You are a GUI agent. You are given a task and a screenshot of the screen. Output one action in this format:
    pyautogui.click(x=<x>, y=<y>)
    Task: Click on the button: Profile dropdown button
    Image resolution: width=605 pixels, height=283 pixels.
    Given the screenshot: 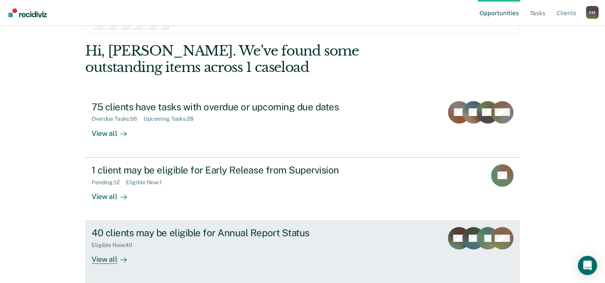 What is the action you would take?
    pyautogui.click(x=592, y=12)
    